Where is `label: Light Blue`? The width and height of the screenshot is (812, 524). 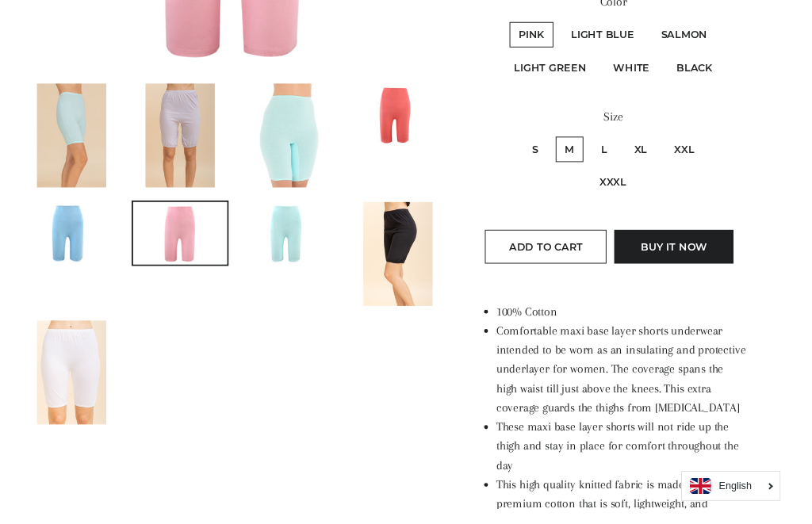
label: Light Blue is located at coordinates (620, 36).